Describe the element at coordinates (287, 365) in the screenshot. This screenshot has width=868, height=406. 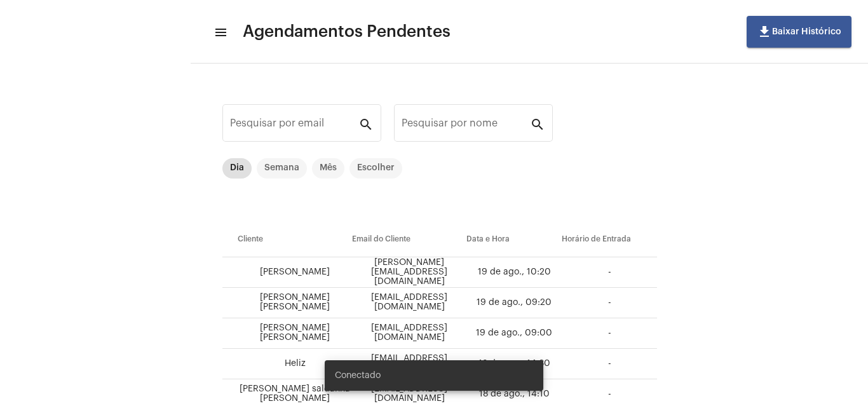
I see `td: Heliz` at that location.